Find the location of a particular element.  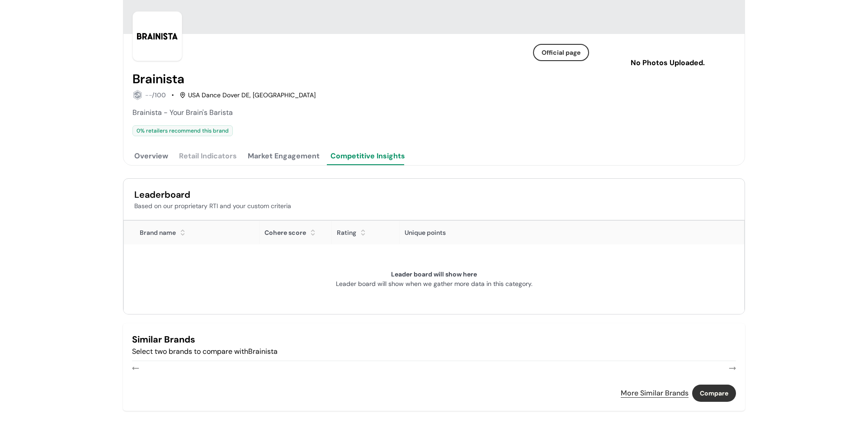

div: Similar Brands is located at coordinates (434, 339).